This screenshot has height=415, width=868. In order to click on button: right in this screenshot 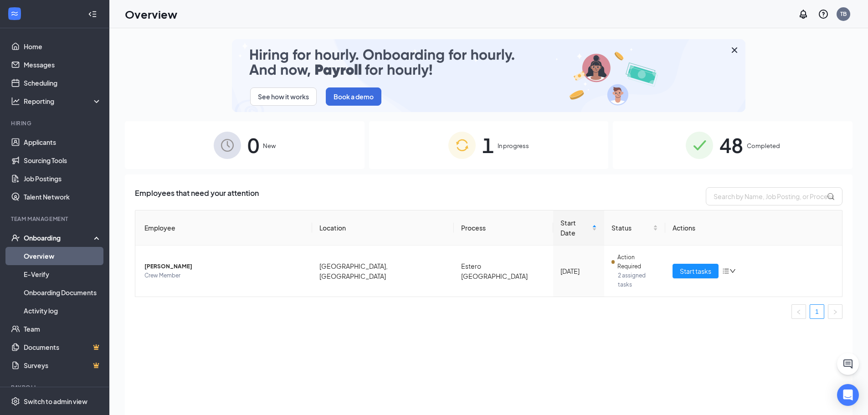, I will do `click(835, 312)`.